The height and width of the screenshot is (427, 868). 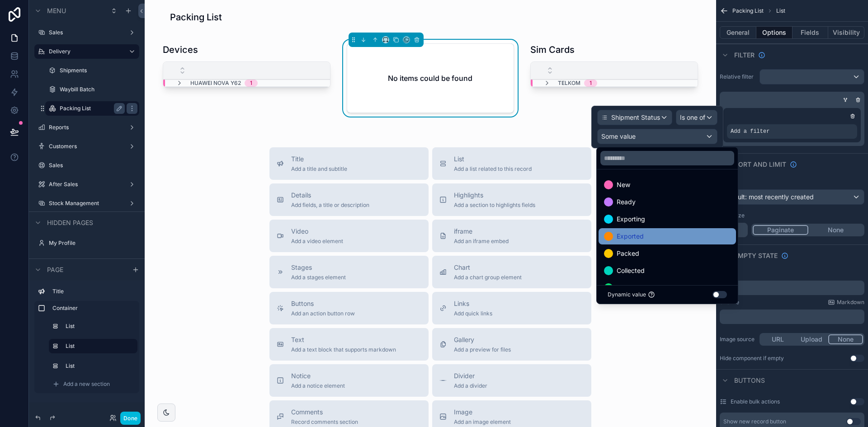 I want to click on button: TextAdd a text block that supports markdown, so click(x=349, y=344).